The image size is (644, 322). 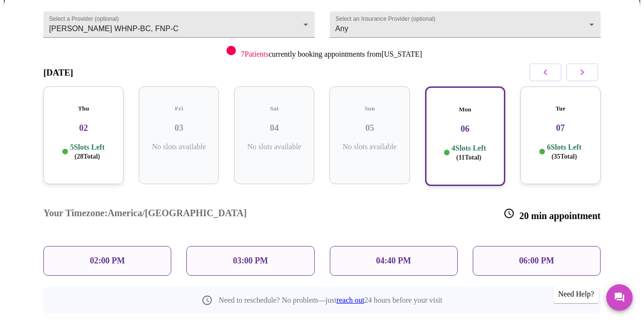 What do you see at coordinates (84, 108) in the screenshot?
I see `h5: Thu` at bounding box center [84, 108].